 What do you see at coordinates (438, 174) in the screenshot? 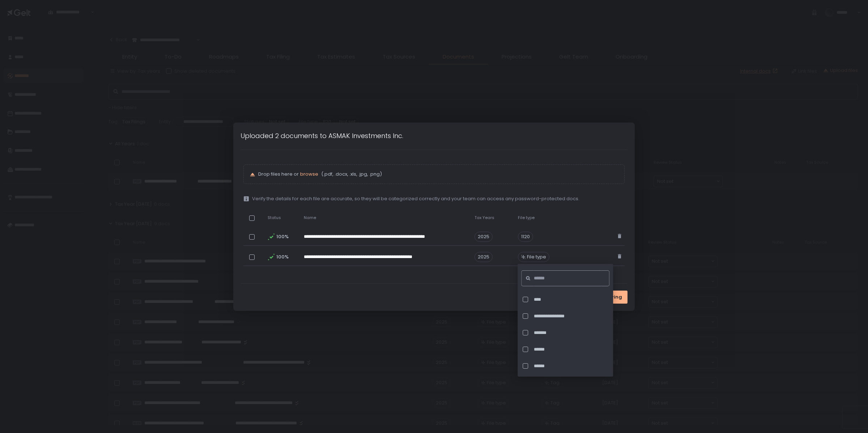
I see `p: Drop files here or` at bounding box center [438, 174].